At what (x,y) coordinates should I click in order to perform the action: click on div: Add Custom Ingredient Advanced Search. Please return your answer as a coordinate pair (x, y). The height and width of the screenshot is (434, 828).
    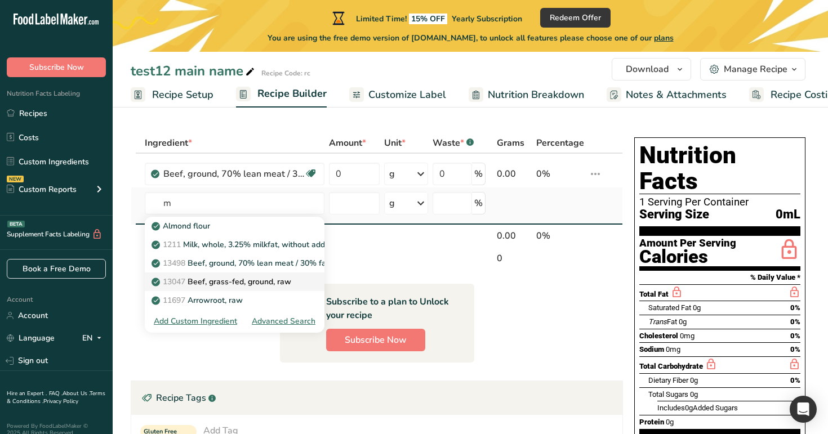
    Looking at the image, I should click on (234, 321).